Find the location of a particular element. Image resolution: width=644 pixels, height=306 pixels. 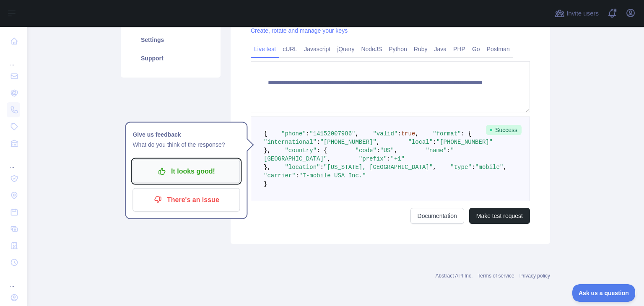

button: Make test request is located at coordinates (500, 216).